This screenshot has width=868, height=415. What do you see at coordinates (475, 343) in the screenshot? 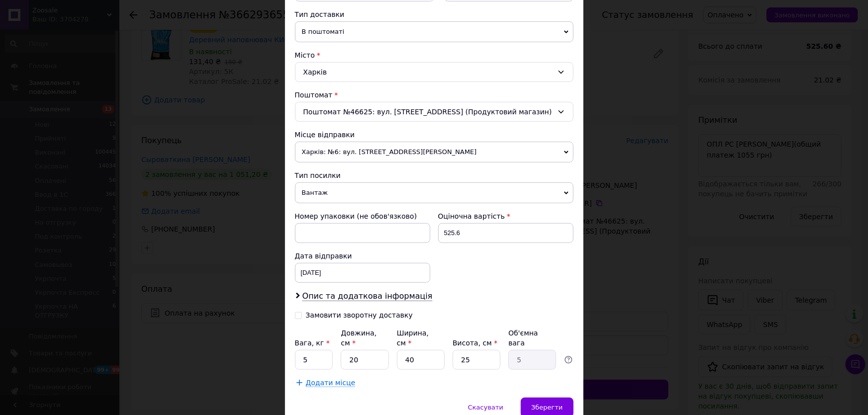
I see `label: Висота, см` at bounding box center [475, 343].